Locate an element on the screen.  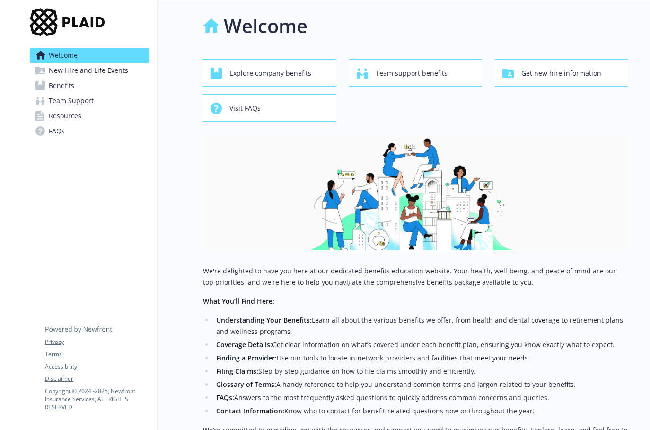
a: New Hire and Life Events is located at coordinates (89, 70).